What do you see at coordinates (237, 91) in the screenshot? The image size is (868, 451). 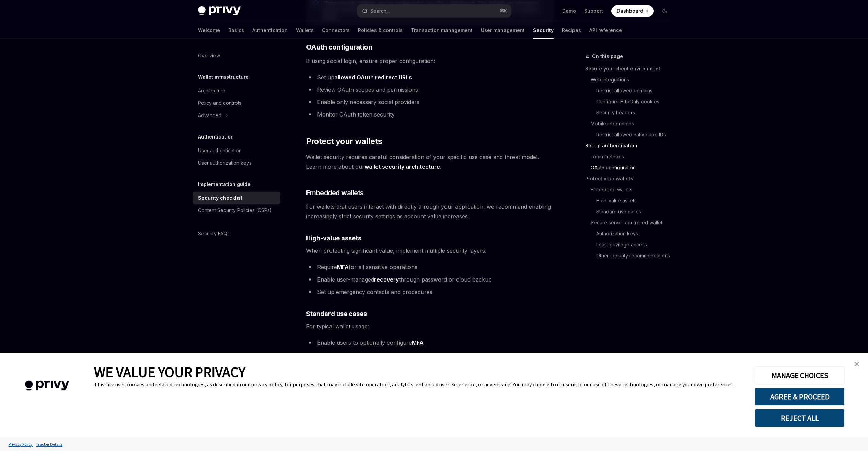 I see `a: Architecture` at bounding box center [237, 91].